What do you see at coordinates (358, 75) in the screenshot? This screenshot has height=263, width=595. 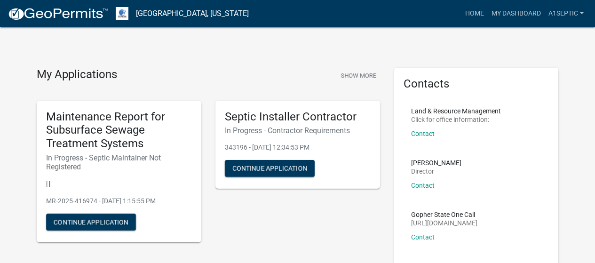 I see `button: Show More` at bounding box center [358, 75].